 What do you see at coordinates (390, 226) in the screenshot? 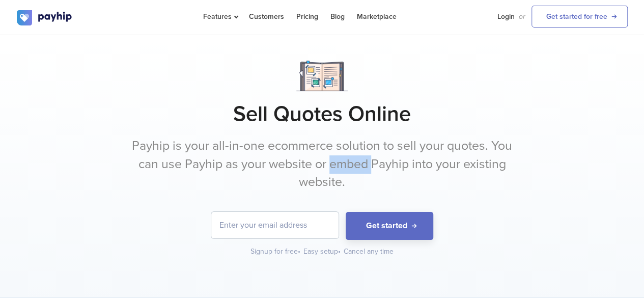
I see `button: Get started` at bounding box center [390, 226].